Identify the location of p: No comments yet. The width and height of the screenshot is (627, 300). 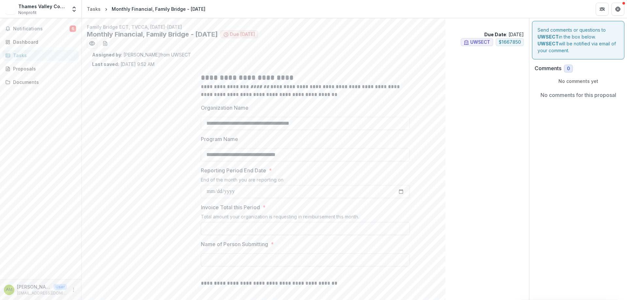
(578, 81).